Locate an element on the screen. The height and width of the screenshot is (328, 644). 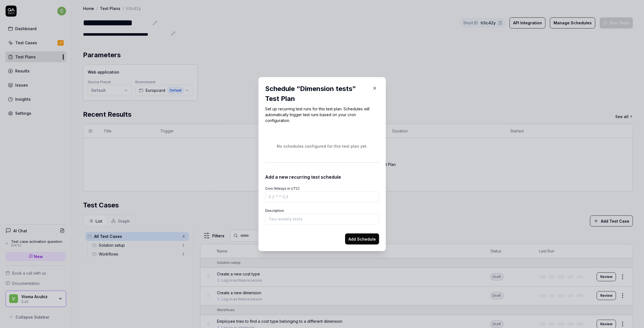
input: Two weekly tests is located at coordinates (322, 219).